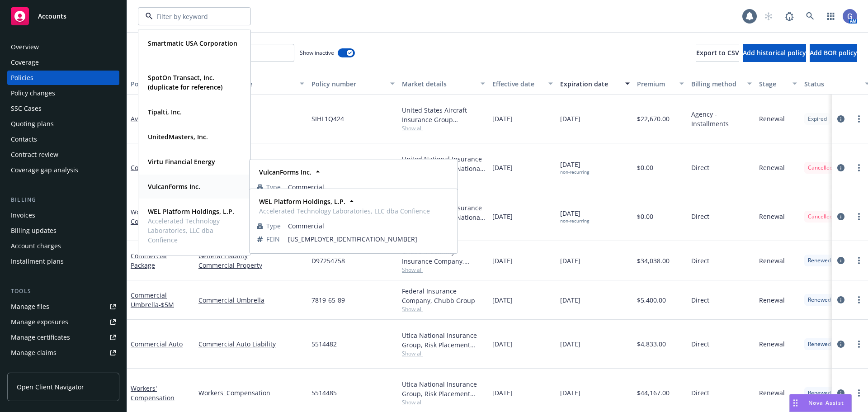 The image size is (868, 412). Describe the element at coordinates (517, 83) in the screenshot. I see `div: Effective date` at that location.